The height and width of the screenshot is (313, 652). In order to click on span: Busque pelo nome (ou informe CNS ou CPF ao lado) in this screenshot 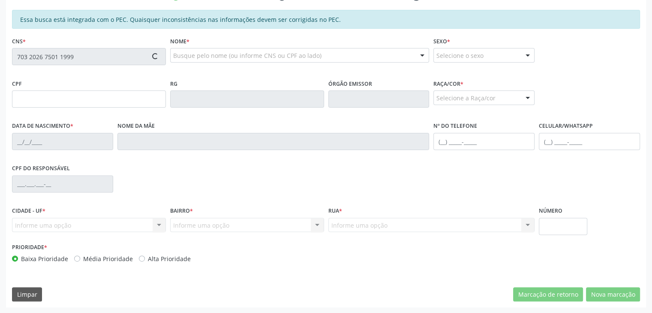, I will do `click(247, 55)`.